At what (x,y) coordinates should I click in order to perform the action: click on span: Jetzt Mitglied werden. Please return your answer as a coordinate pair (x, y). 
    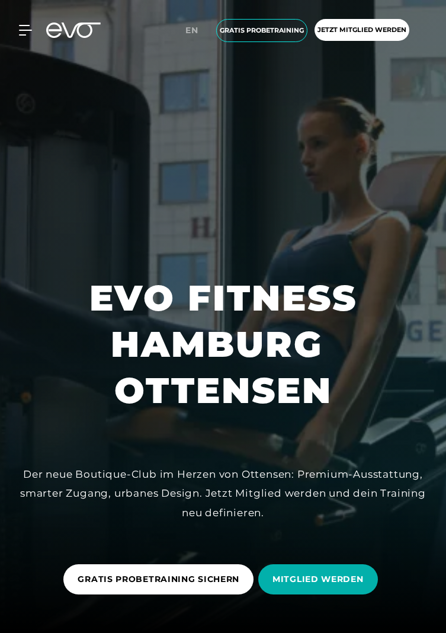
    Looking at the image, I should click on (362, 30).